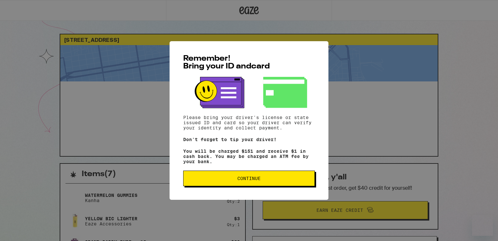  I want to click on button: Continue, so click(249, 178).